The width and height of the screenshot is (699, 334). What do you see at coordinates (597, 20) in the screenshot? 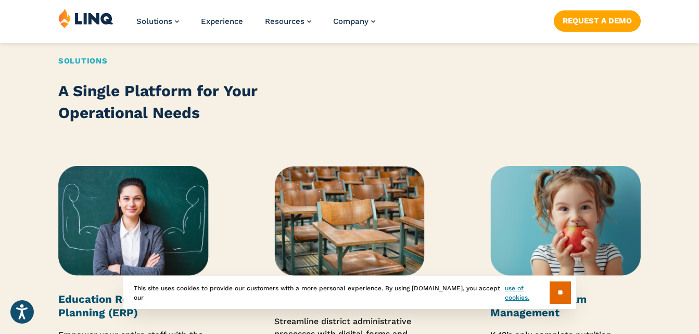
I see `nav: Button Navigation` at bounding box center [597, 20].